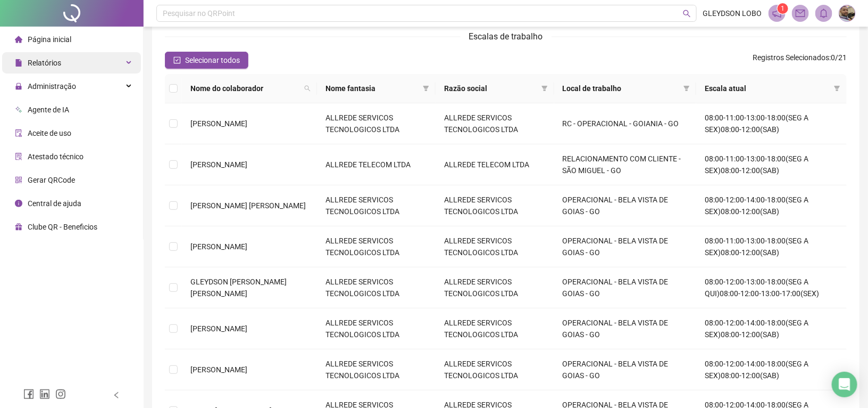  I want to click on span: Nome do colaborador, so click(245, 89).